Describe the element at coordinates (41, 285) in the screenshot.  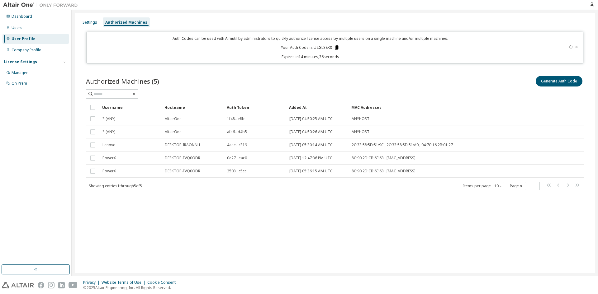
I see `img: facebook.svg` at that location.